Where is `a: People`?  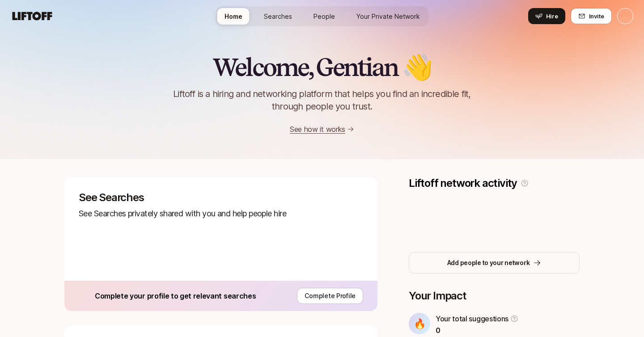 a: People is located at coordinates (324, 16).